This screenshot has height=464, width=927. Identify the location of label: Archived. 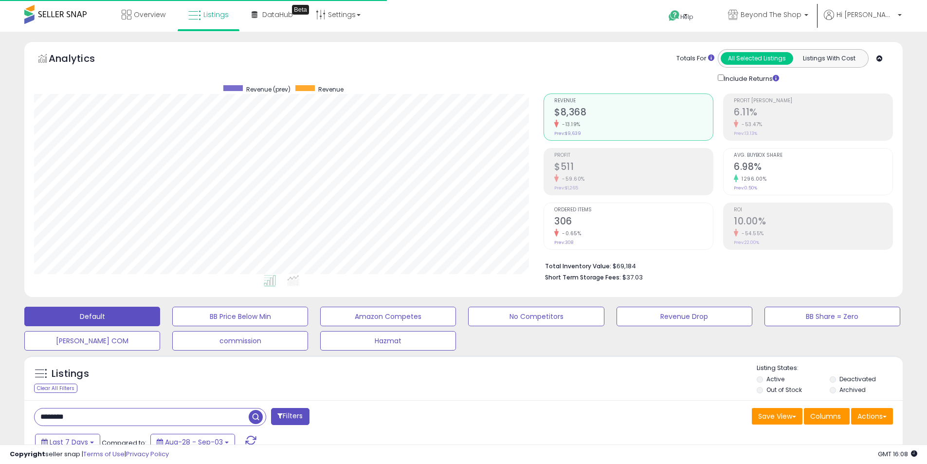
(853, 389).